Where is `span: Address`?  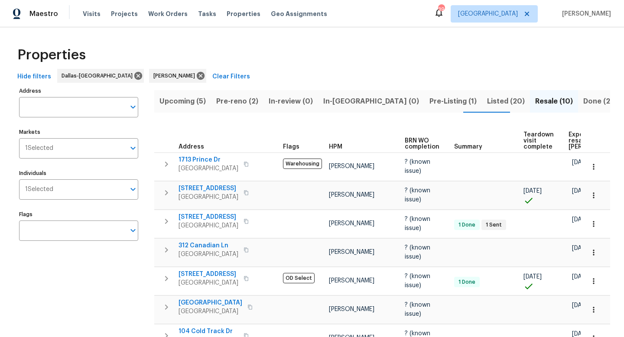 span: Address is located at coordinates (191, 147).